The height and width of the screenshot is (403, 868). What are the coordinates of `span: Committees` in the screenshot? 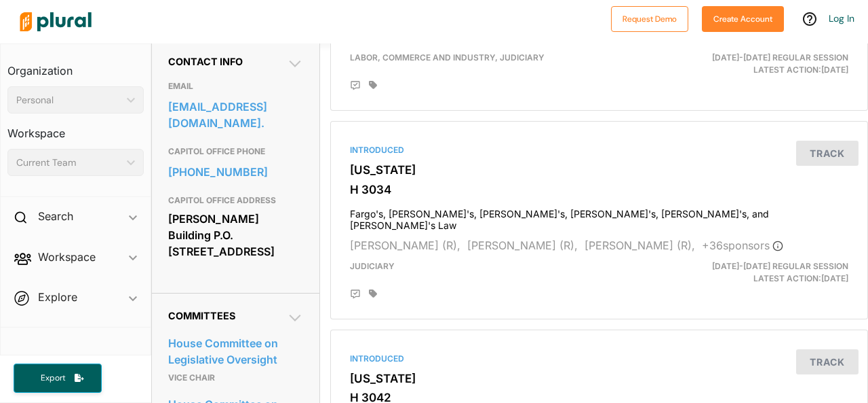 It's located at (201, 315).